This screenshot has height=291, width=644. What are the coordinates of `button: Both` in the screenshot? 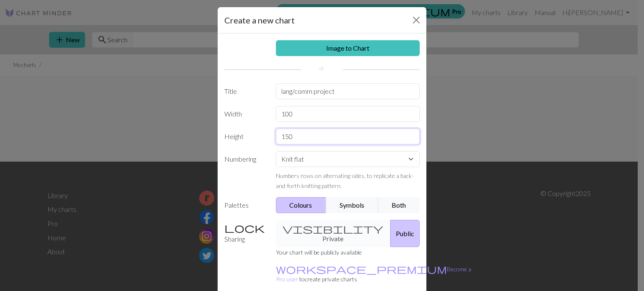 It's located at (399, 205).